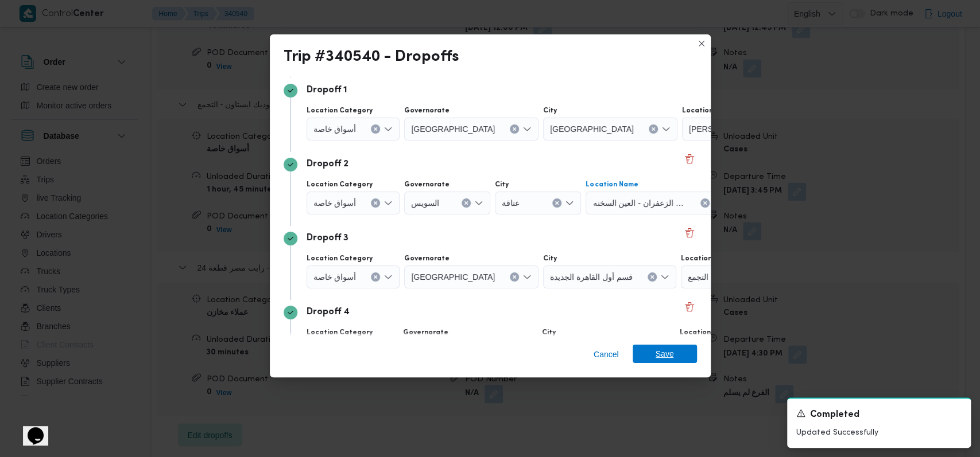 The height and width of the screenshot is (457, 980). I want to click on span: سبينس ايجيبت مول العين السخنه الزعفران - العين السخنه | Mall Al-Sokhna | null, so click(639, 203).